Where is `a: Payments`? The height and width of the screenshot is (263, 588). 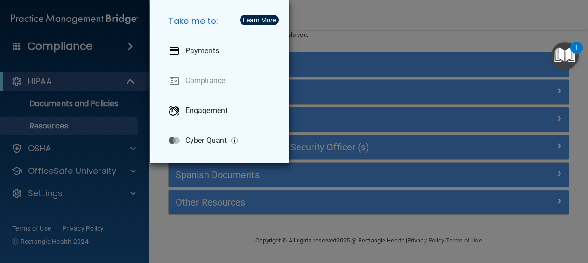 a: Payments is located at coordinates (221, 51).